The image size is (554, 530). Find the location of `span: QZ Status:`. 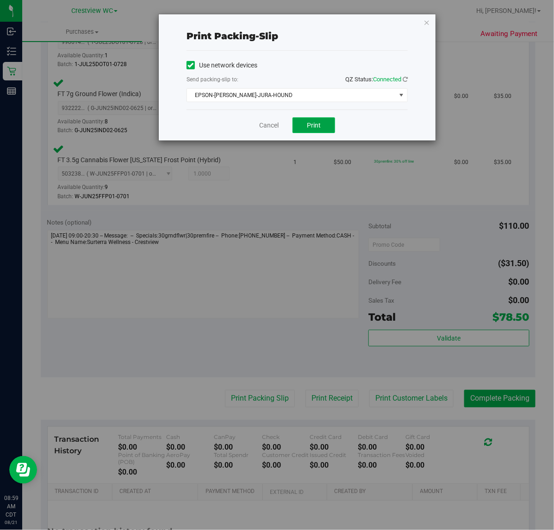

span: QZ Status: is located at coordinates (376, 79).